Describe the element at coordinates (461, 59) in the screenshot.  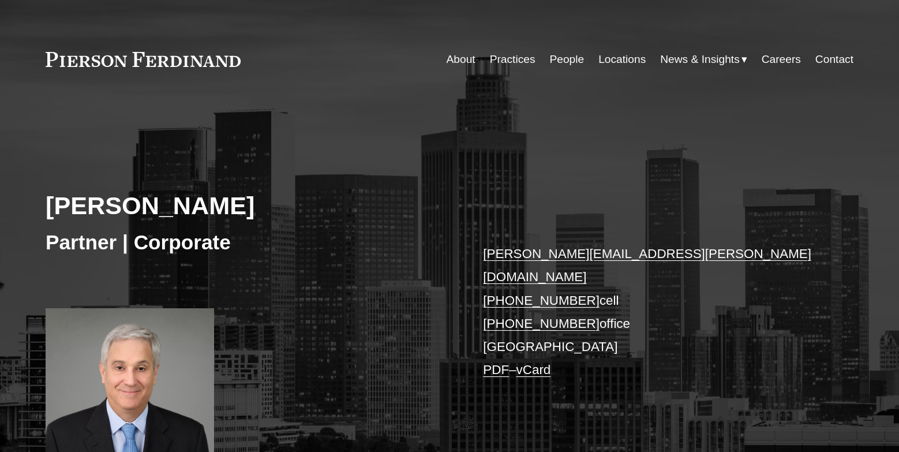
I see `a: About` at that location.